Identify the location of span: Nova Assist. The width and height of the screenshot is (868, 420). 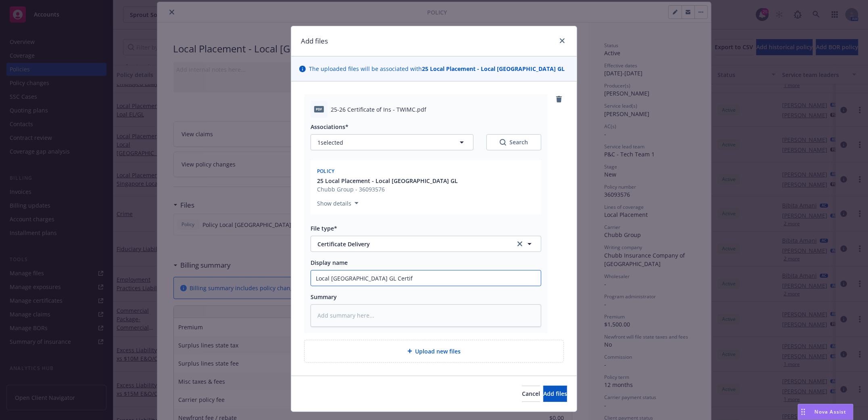
(830, 411).